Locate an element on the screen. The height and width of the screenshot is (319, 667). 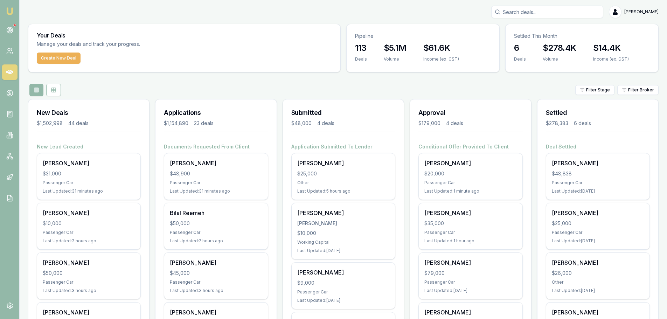
h3: $5.1M is located at coordinates (395, 48).